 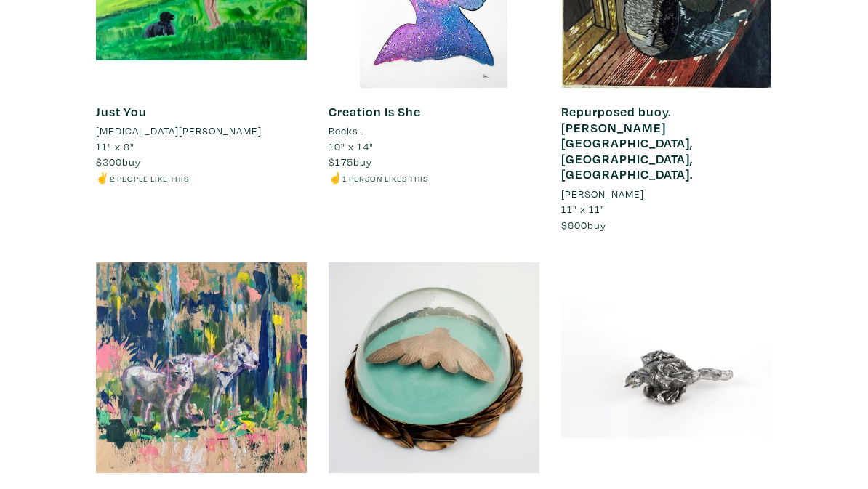 I want to click on a: Becks ., so click(x=434, y=130).